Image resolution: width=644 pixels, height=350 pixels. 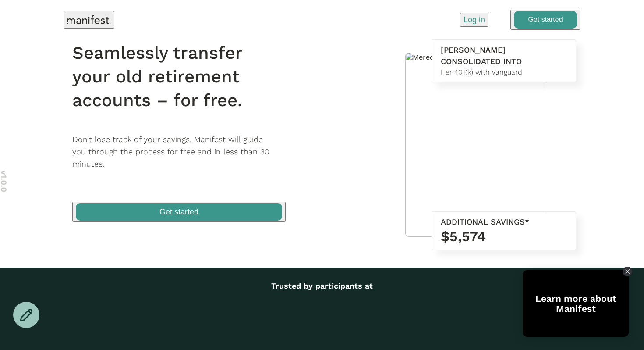 I want to click on div: Learn more about Manifest, so click(x=575, y=303).